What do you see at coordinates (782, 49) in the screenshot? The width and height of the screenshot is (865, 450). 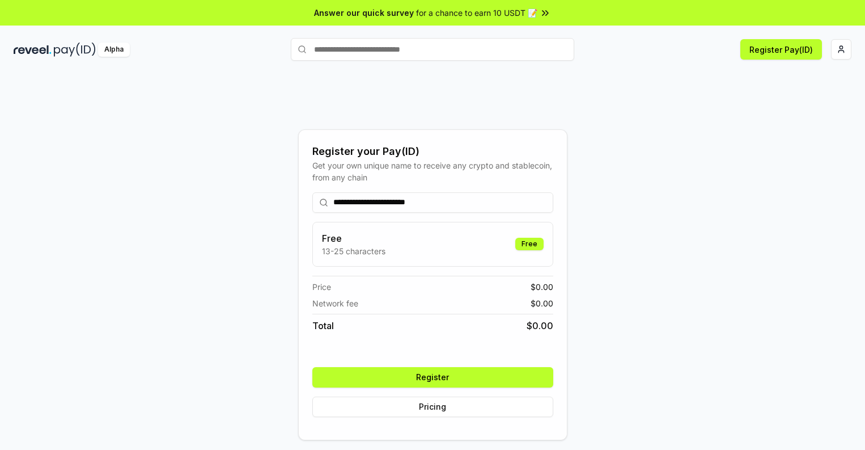 I see `button: Register Pay(ID)` at bounding box center [782, 49].